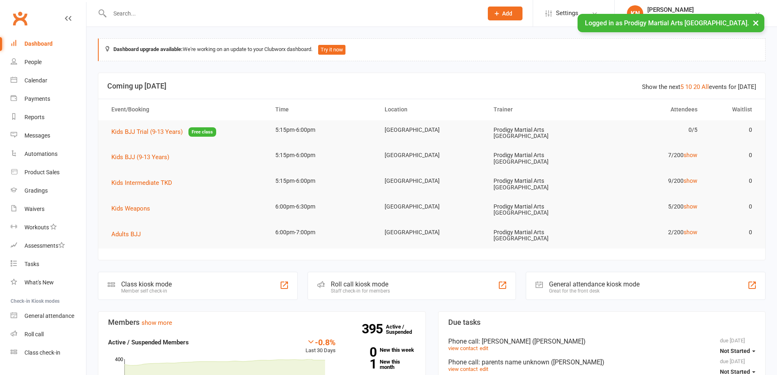 This screenshot has width=777, height=375. Describe the element at coordinates (48, 62) in the screenshot. I see `a: People` at that location.